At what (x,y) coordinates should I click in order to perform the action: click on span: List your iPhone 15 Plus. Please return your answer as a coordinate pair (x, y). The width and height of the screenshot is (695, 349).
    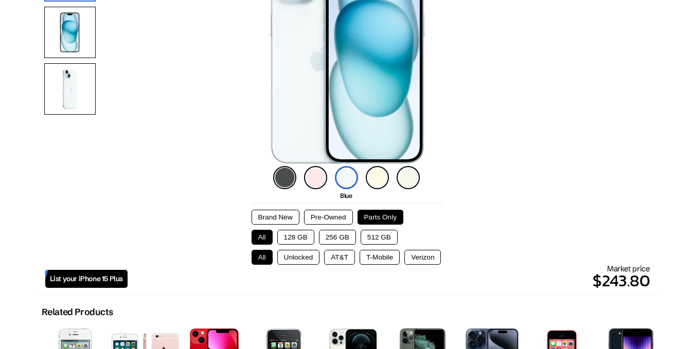
    Looking at the image, I should click on (86, 279).